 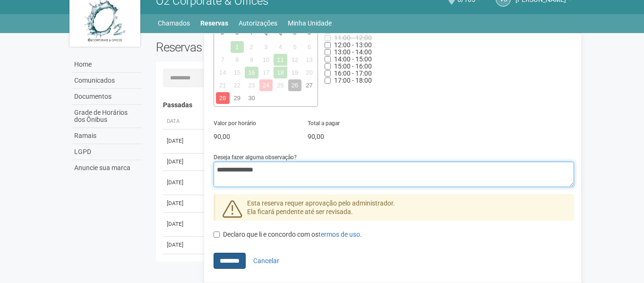 What do you see at coordinates (251, 98) in the screenshot?
I see `a: 30` at bounding box center [251, 98].